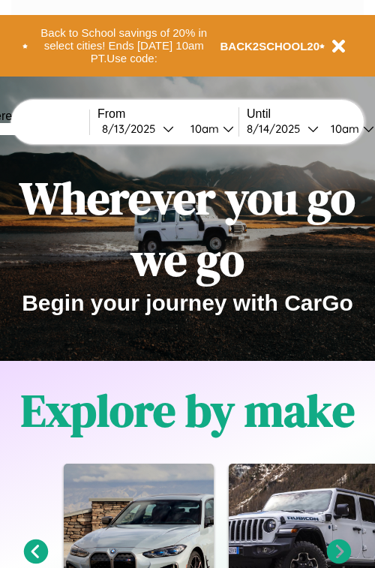 The image size is (375, 568). Describe the element at coordinates (168, 114) in the screenshot. I see `label: From` at that location.